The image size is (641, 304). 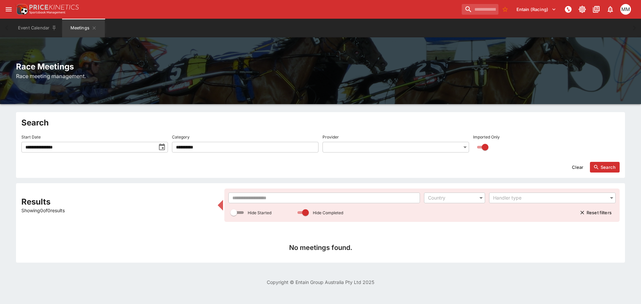 What do you see at coordinates (605, 167) in the screenshot?
I see `button: Search` at bounding box center [605, 167].